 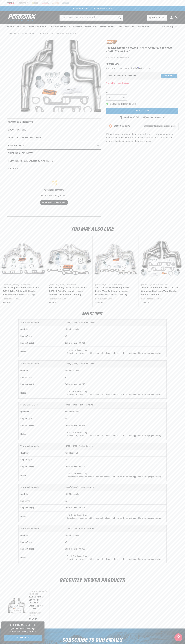 I want to click on span: Battery Products, so click(x=108, y=27).